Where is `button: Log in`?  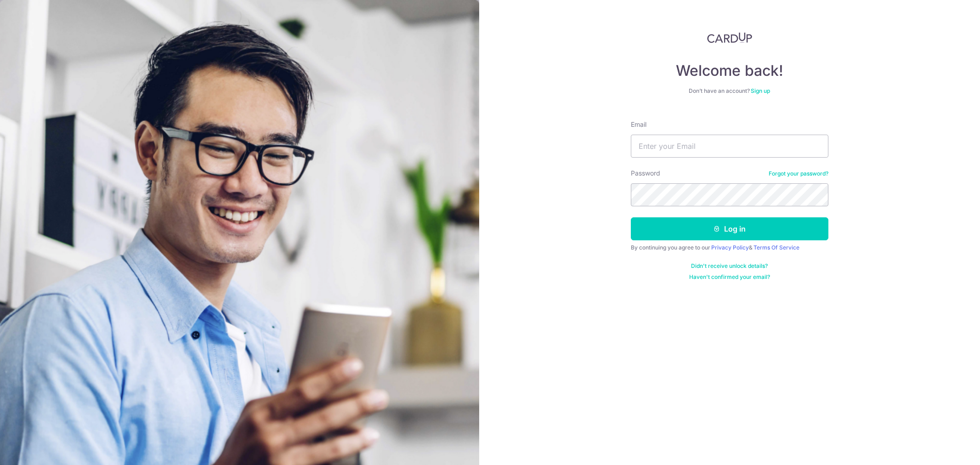 button: Log in is located at coordinates (730, 229).